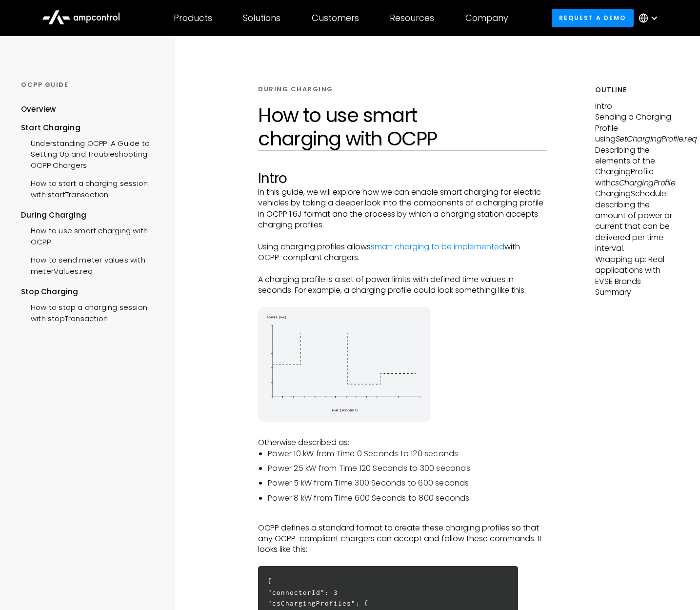 This screenshot has height=610, width=700. I want to click on div: How to send meter values with meterValues.req, so click(90, 264).